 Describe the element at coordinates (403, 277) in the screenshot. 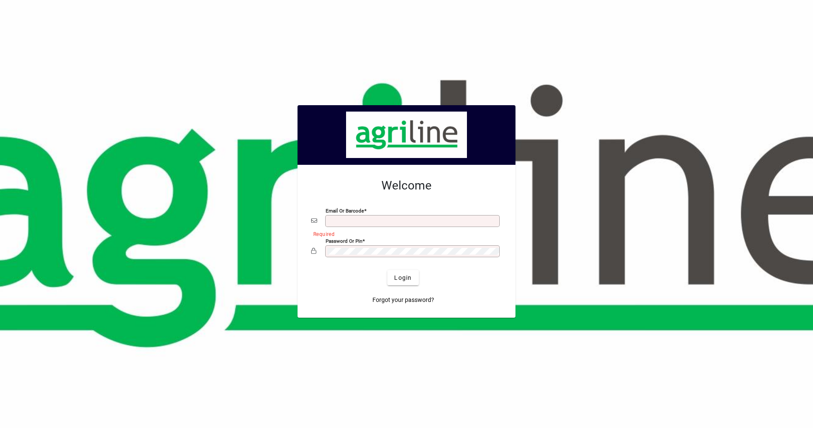

I see `span: Login` at that location.